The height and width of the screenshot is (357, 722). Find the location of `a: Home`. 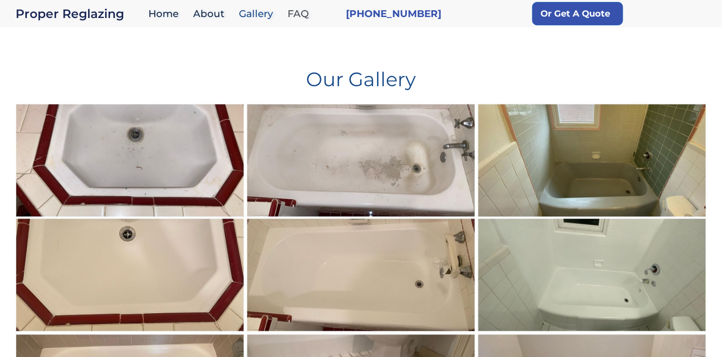

a: Home is located at coordinates (166, 14).